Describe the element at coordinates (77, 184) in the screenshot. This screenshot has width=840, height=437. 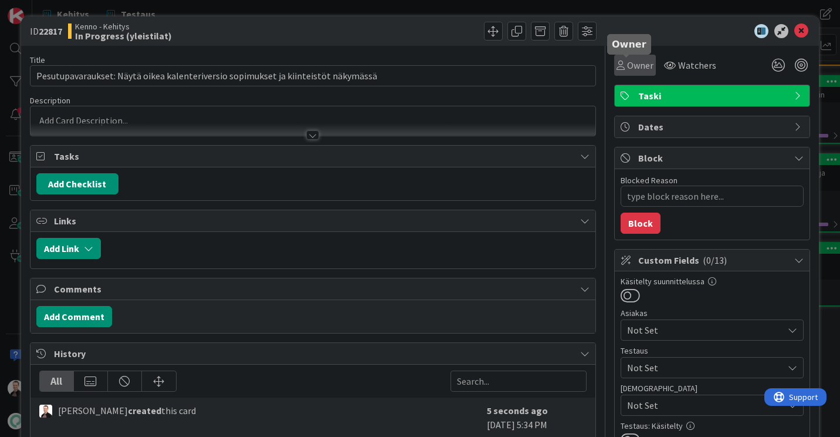
I see `button: Add Checklist` at that location.